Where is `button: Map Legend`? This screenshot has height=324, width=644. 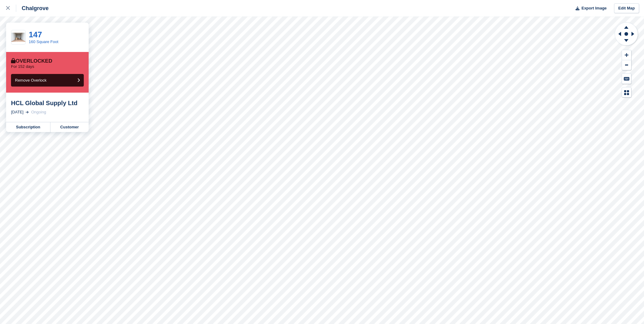
button: Map Legend is located at coordinates (627, 92).